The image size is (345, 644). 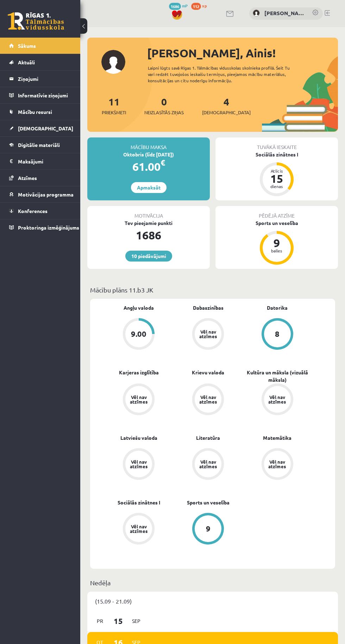 What do you see at coordinates (45, 161) in the screenshot?
I see `legend: Maksājumi` at bounding box center [45, 161].